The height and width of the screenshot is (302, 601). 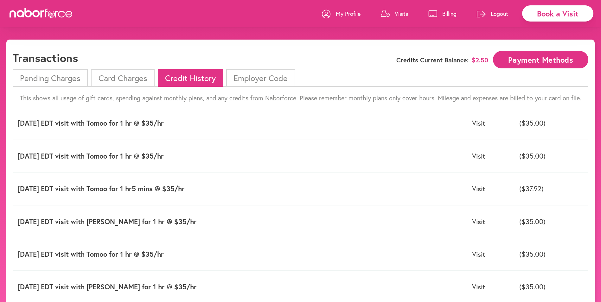 What do you see at coordinates (433, 60) in the screenshot?
I see `span: Credits Current Balance:` at bounding box center [433, 60].